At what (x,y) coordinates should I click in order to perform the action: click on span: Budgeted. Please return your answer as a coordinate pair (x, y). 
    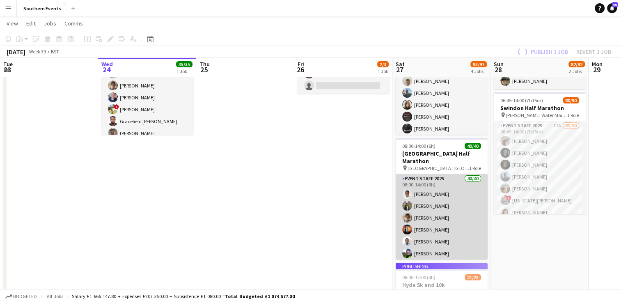
    Looking at the image, I should click on (25, 296).